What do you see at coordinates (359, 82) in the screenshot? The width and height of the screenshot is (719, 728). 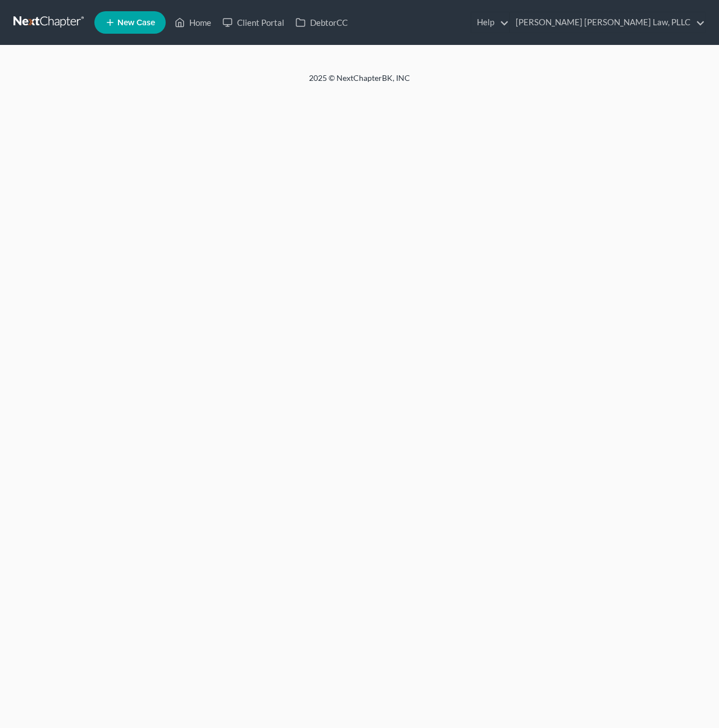 I see `div: 2025 © NextChapterBK, INC` at bounding box center [359, 82].